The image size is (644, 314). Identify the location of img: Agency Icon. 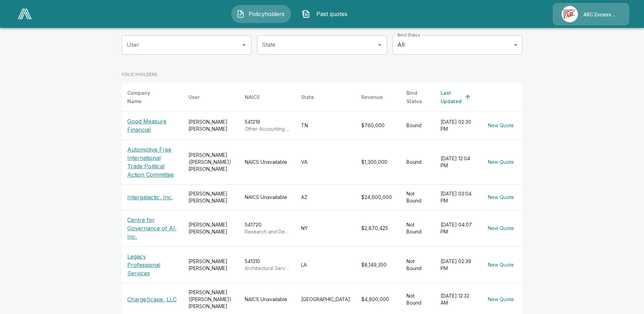
(570, 14).